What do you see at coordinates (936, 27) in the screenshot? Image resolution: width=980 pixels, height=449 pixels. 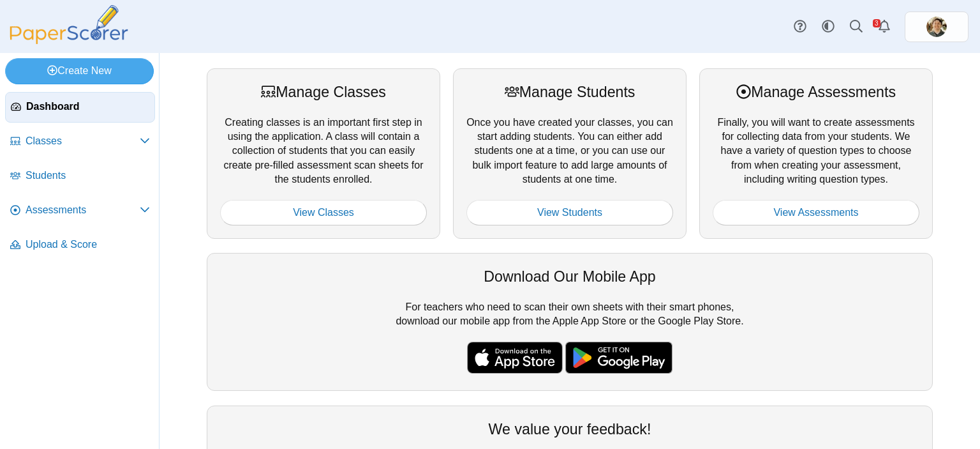 I see `a: ps.sHInGLeV98SUTXet` at bounding box center [936, 27].